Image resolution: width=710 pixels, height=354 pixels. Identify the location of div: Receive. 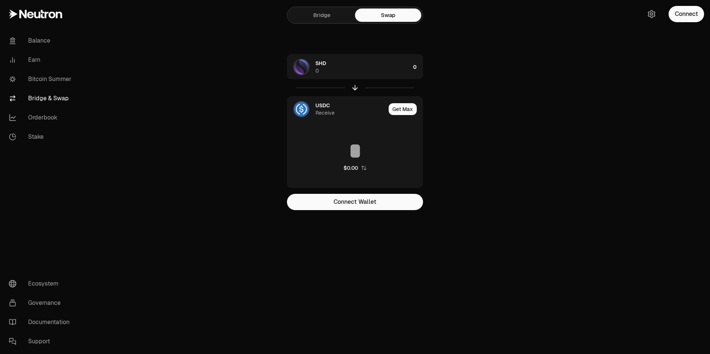
(325, 113).